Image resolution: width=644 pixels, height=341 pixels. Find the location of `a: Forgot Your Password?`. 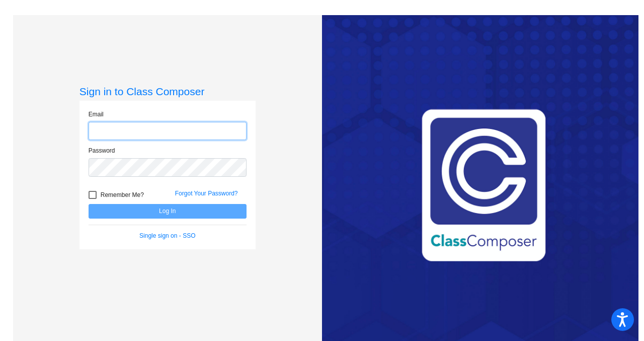

a: Forgot Your Password? is located at coordinates (206, 194).